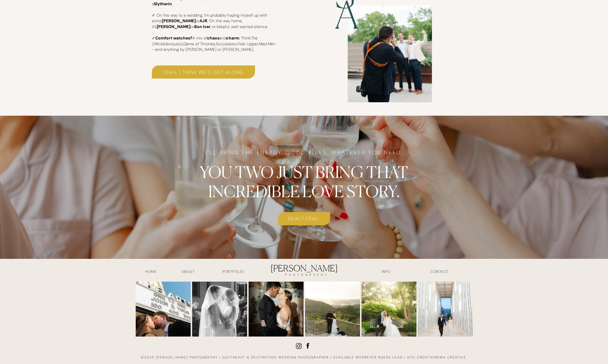 The image size is (608, 364). What do you see at coordinates (267, 44) in the screenshot?
I see `i: Mad Men` at bounding box center [267, 44].